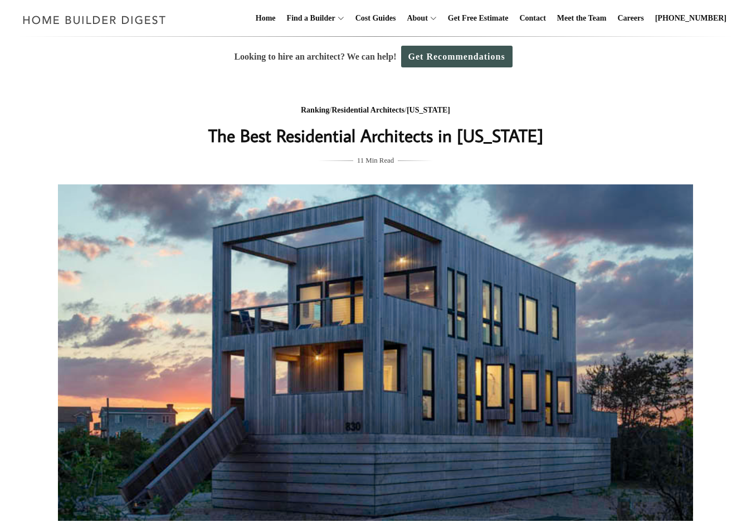 The width and height of the screenshot is (751, 527). I want to click on a: About, so click(414, 18).